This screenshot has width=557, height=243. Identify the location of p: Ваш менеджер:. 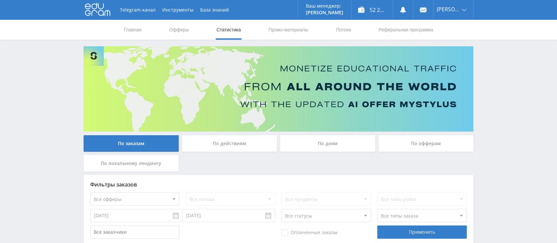
(325, 6).